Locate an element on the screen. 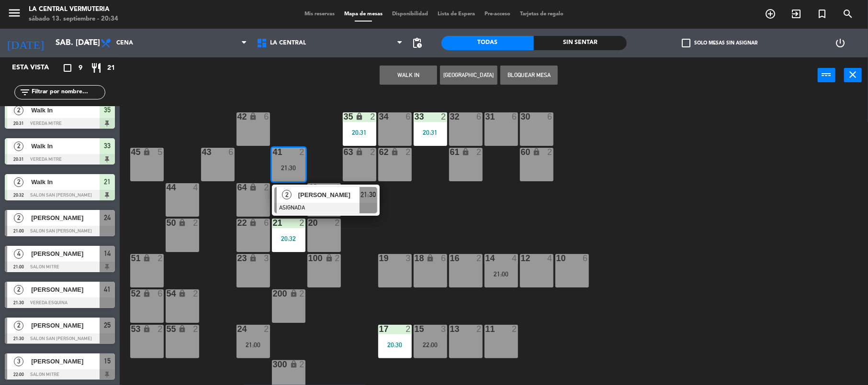 This screenshot has width=868, height=385. div: 52 is located at coordinates (132, 294).